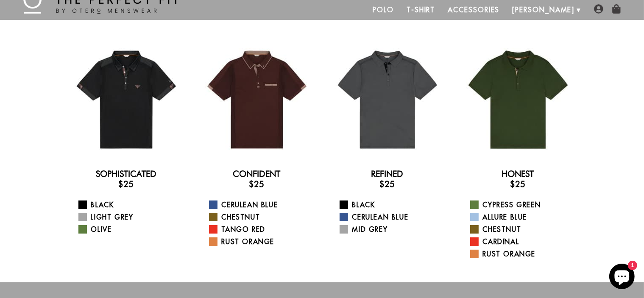  What do you see at coordinates (132, 229) in the screenshot?
I see `a: Olive` at bounding box center [132, 229].